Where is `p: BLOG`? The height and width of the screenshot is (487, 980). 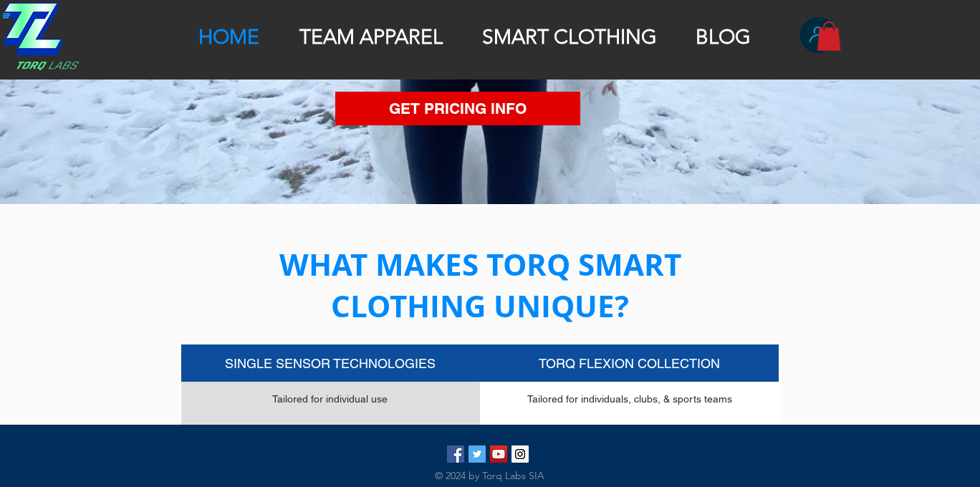 p: BLOG is located at coordinates (723, 37).